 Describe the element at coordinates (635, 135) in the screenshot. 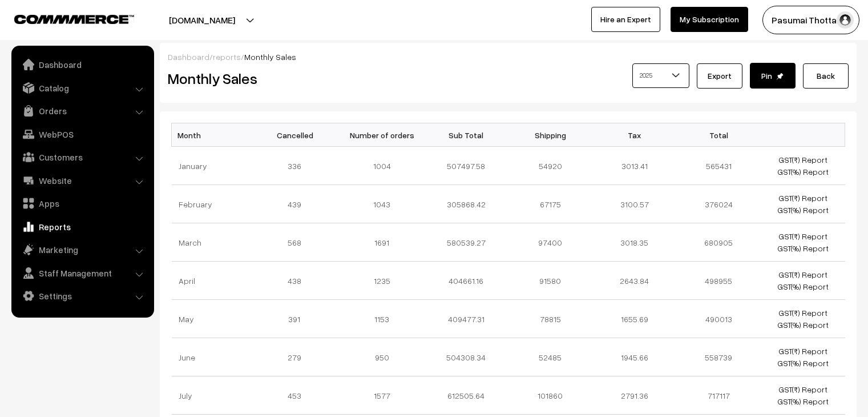

I see `th: Tax` at that location.